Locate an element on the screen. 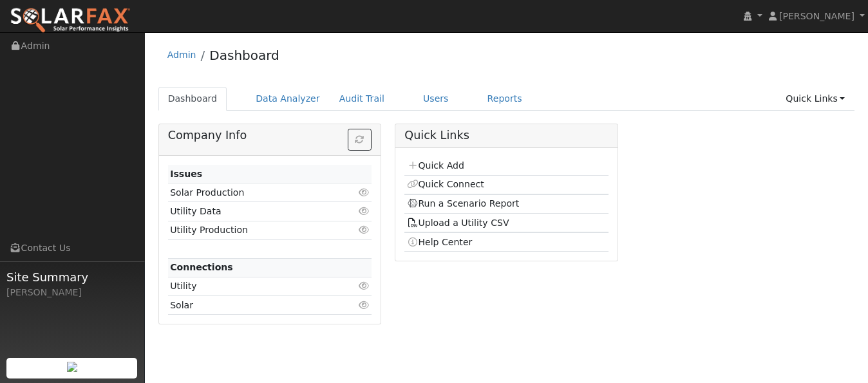  a: Data Analyzer is located at coordinates (288, 99).